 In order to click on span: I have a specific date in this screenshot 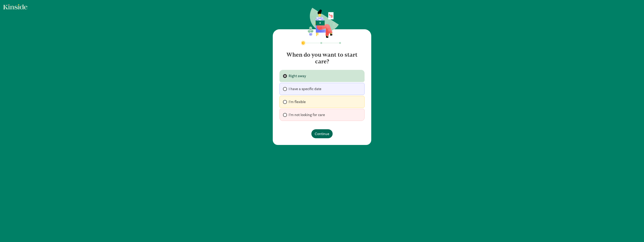, I will do `click(305, 89)`.